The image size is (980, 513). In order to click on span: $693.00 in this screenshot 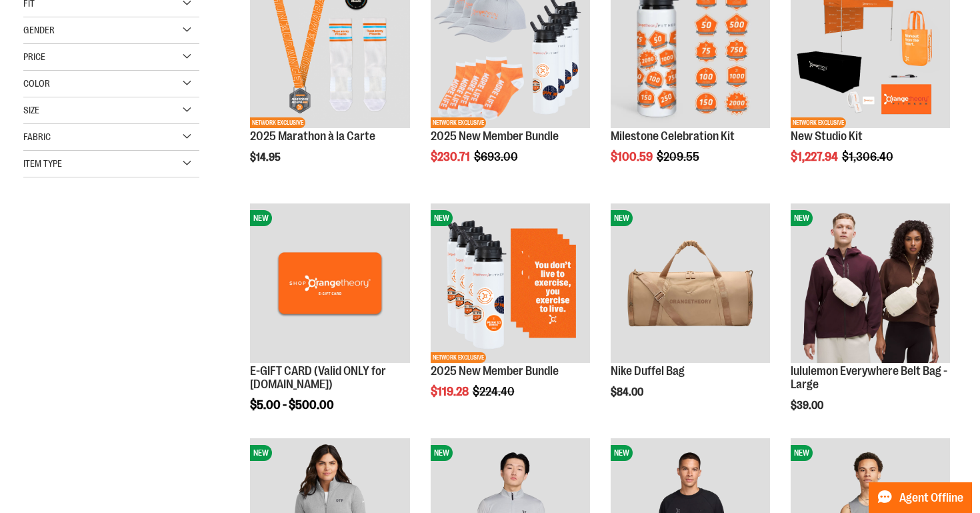, I will do `click(497, 157)`.